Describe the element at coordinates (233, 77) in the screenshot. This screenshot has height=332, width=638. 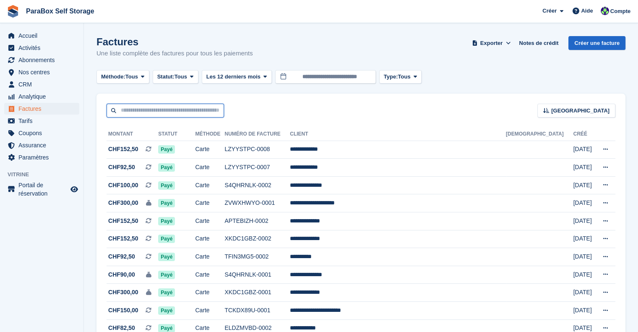
I see `span: Les 12 derniers mois` at that location.